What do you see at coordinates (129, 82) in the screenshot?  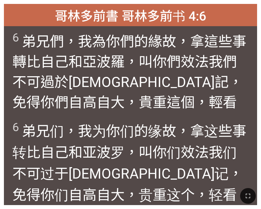 I see `wg1223: 你們的緣故` at bounding box center [129, 82].